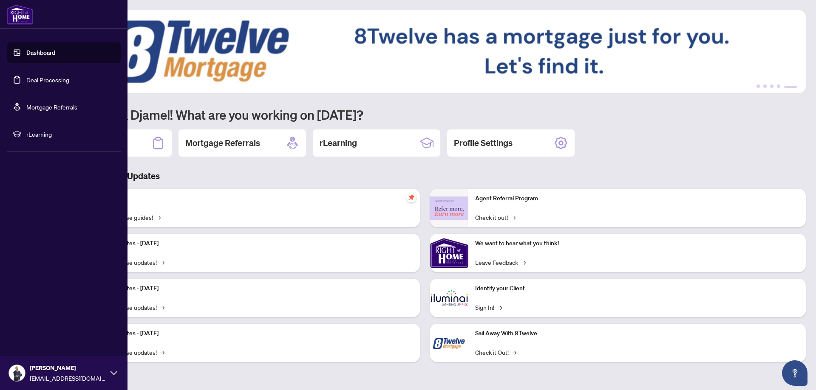 Image resolution: width=816 pixels, height=390 pixels. Describe the element at coordinates (765, 86) in the screenshot. I see `button: 2` at that location.